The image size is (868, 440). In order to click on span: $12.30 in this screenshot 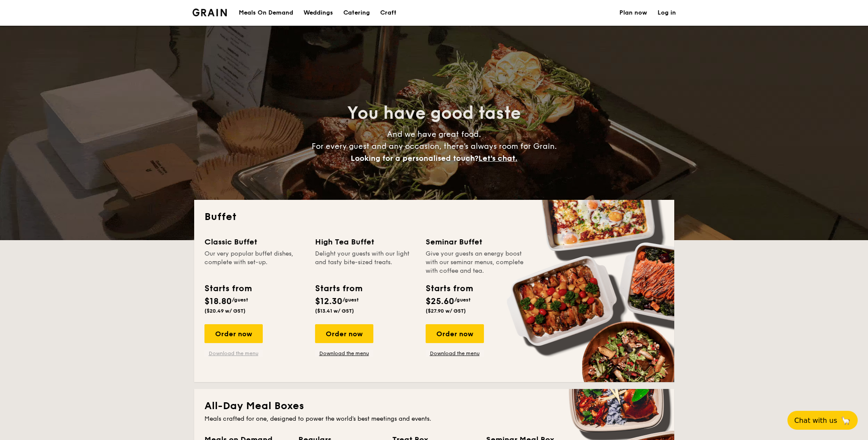, I will do `click(328, 301)`.